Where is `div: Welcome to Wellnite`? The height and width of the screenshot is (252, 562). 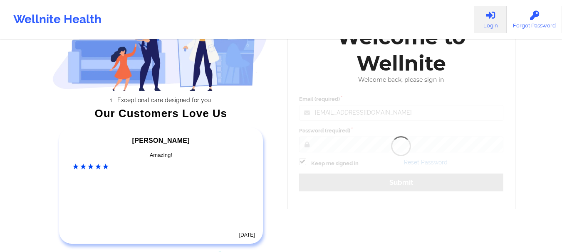
div: Welcome to Wellnite is located at coordinates (401, 50).